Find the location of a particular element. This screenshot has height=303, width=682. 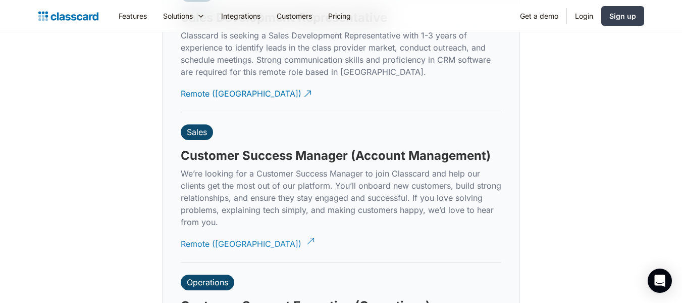

a: Integrations is located at coordinates (241, 16).